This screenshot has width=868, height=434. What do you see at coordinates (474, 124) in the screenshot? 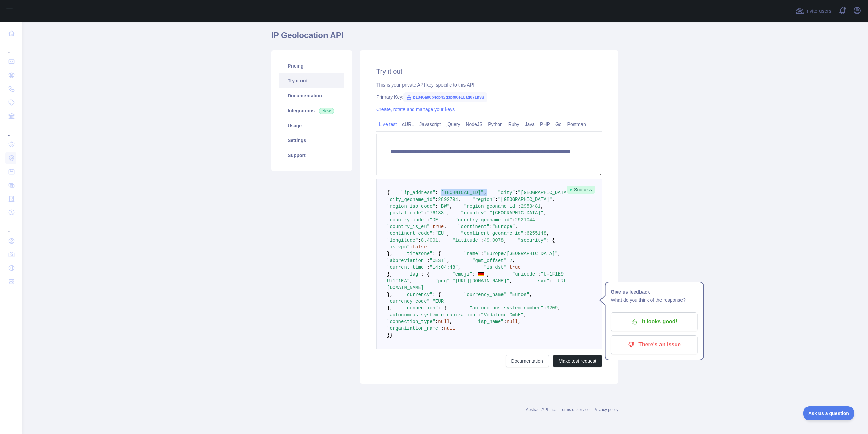
I see `a: NodeJS` at bounding box center [474, 124].